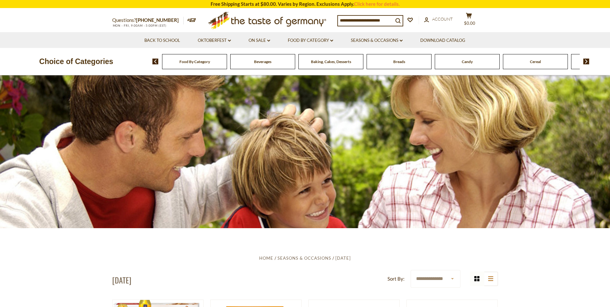 The image size is (610, 307). What do you see at coordinates (266, 258) in the screenshot?
I see `span: Home` at bounding box center [266, 258].